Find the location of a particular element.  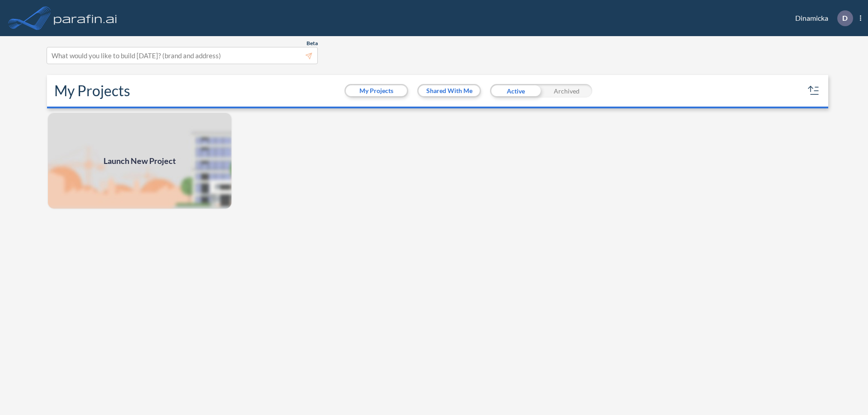

p: D is located at coordinates (845, 18).